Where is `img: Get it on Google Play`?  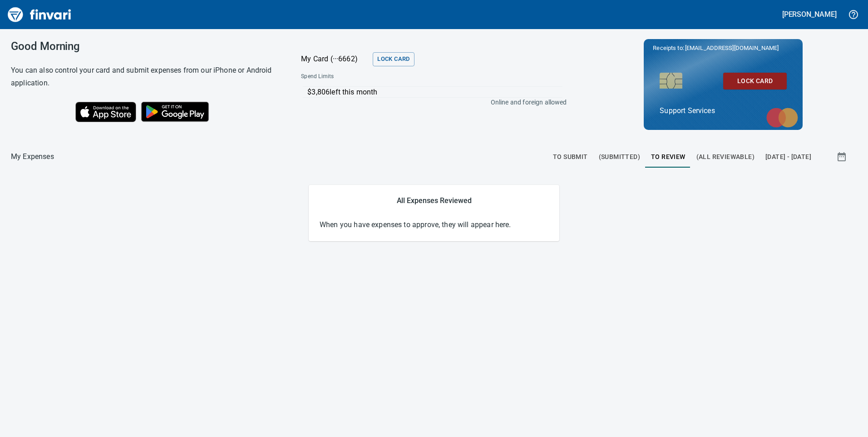 img: Get it on Google Play is located at coordinates (175, 112).